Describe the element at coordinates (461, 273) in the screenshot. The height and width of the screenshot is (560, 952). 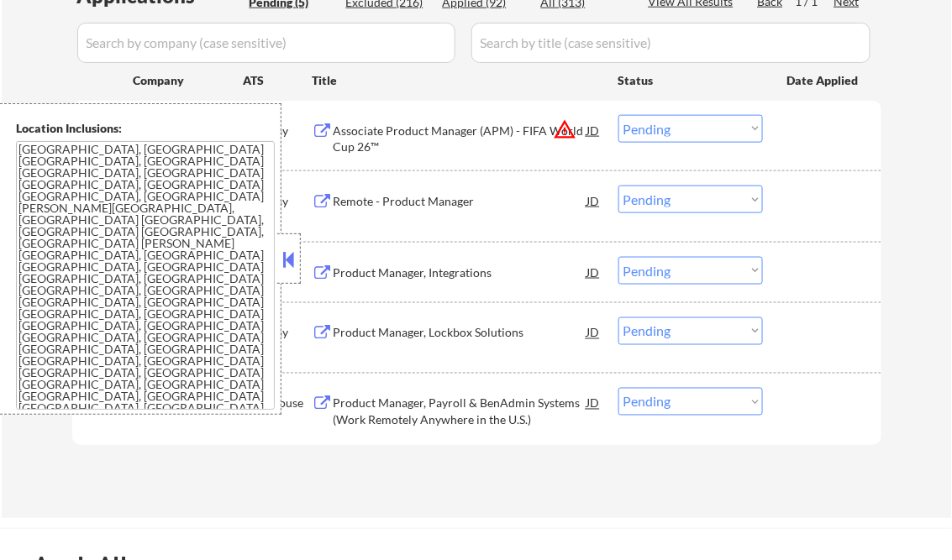
I see `div: Product Manager, Integrations` at that location.